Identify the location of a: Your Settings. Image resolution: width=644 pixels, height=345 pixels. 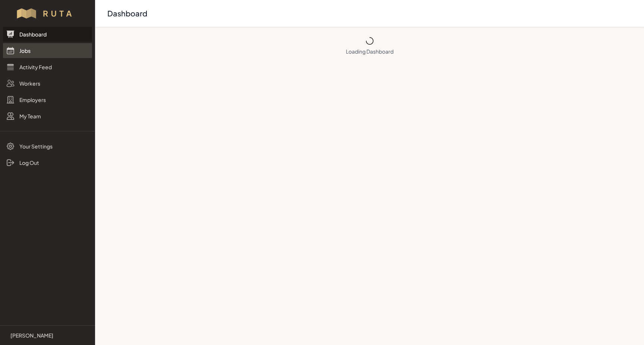
(47, 146).